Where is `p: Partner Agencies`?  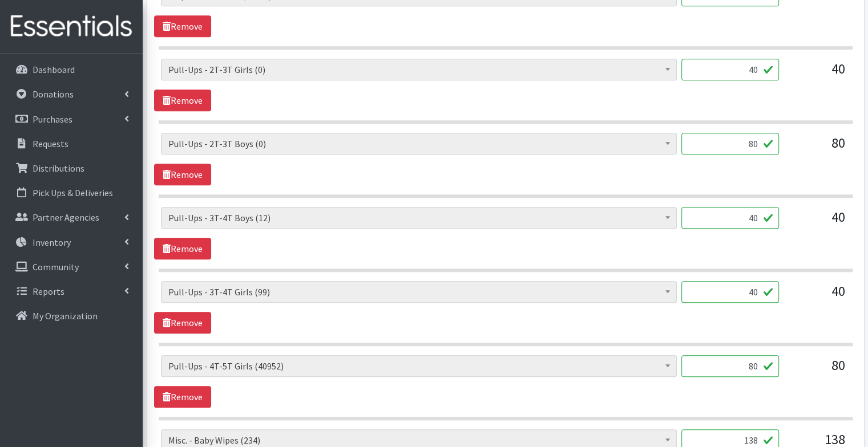
p: Partner Agencies is located at coordinates (66, 217).